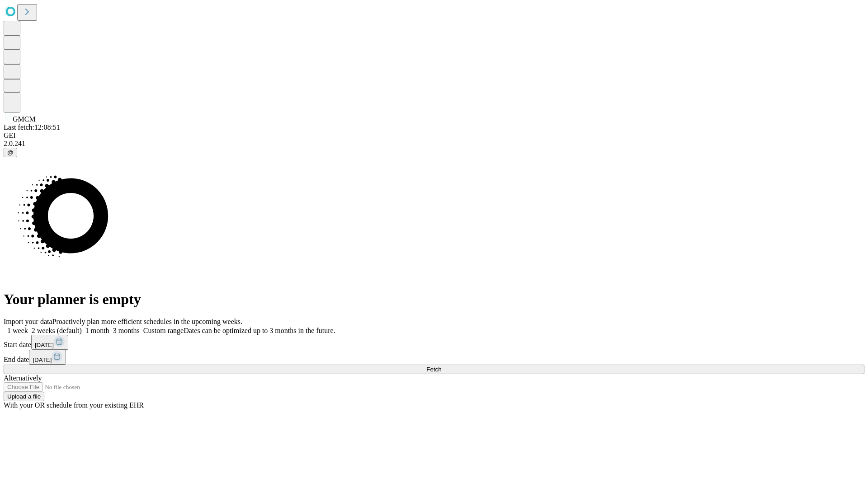  I want to click on div: End date, so click(434, 357).